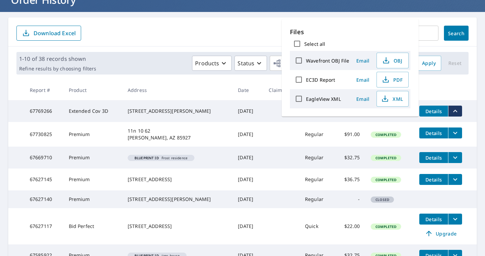  I want to click on td: 67627117, so click(44, 226).